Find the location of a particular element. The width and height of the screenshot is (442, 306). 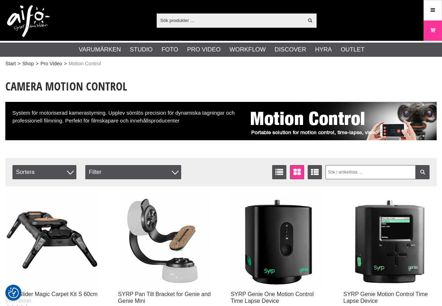

span: SYKIT-0034H is located at coordinates (18, 301).